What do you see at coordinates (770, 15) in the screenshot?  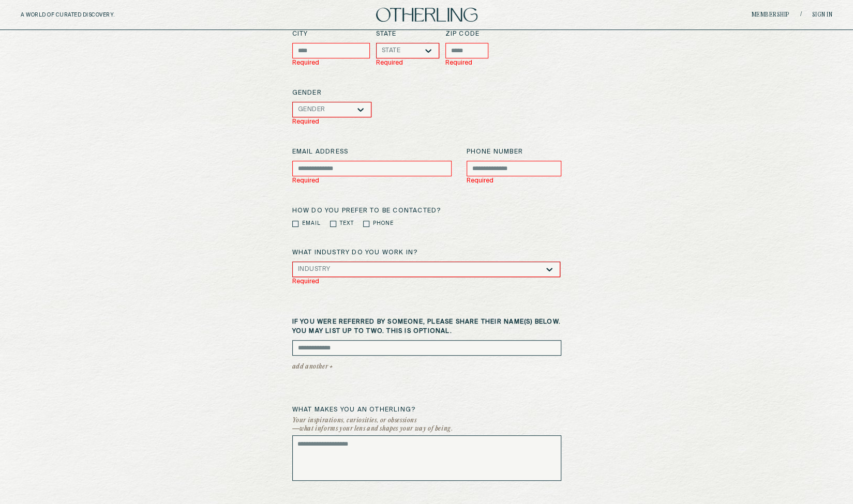 I see `a: Membership` at bounding box center [770, 15].